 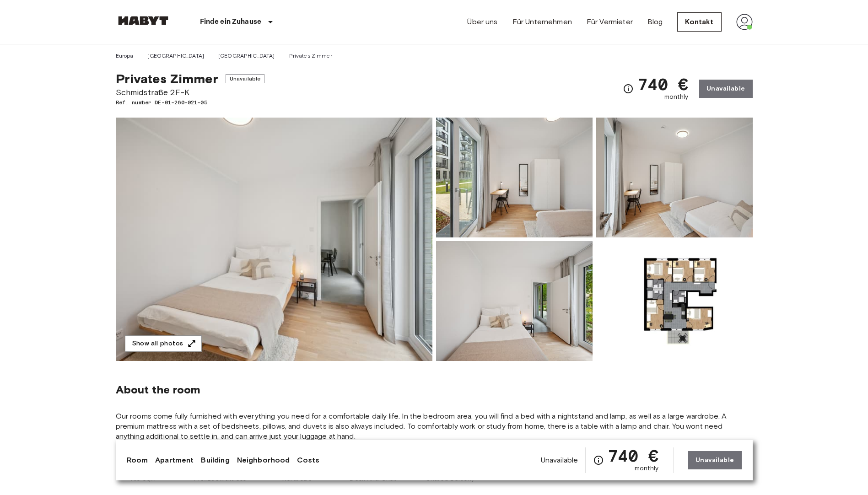 I want to click on img: avatar, so click(x=745, y=22).